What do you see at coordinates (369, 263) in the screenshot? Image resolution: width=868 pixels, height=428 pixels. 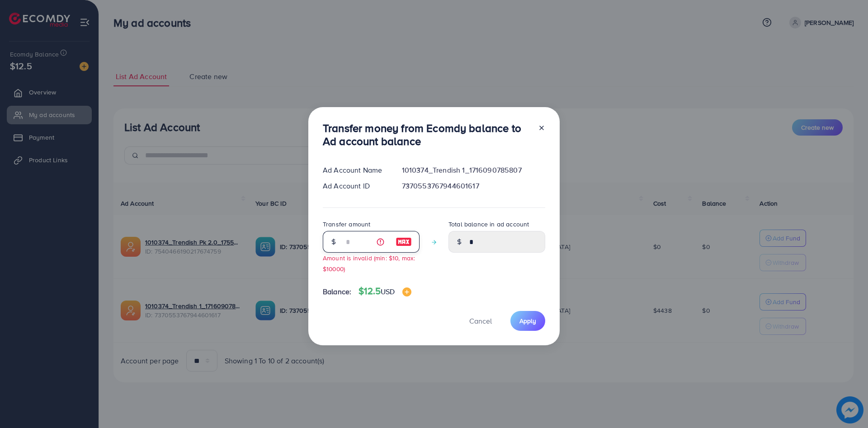 I see `small: Amount is invalid (min: $10, max: $10000)` at bounding box center [369, 263].